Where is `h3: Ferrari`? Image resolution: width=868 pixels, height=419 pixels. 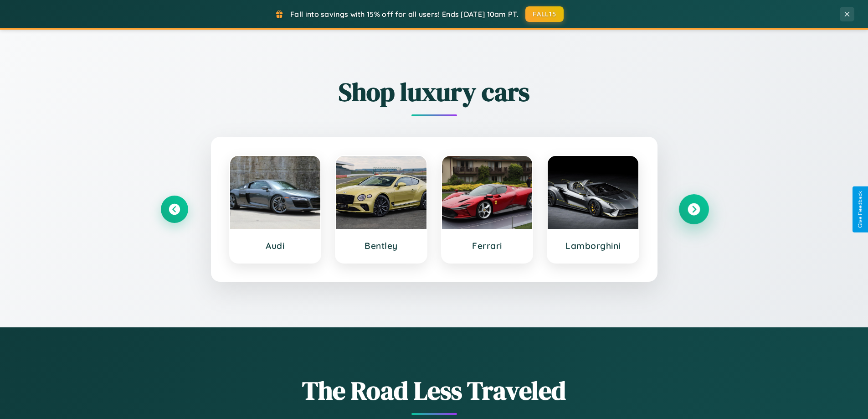 h3: Ferrari is located at coordinates (487, 246).